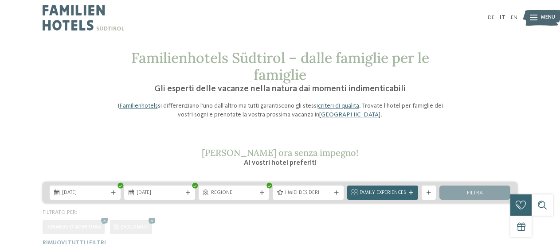  What do you see at coordinates (502, 17) in the screenshot?
I see `a: IT` at bounding box center [502, 17].